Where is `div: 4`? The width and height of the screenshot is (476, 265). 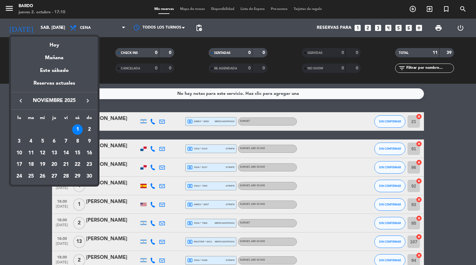 div: 4 is located at coordinates (31, 141).